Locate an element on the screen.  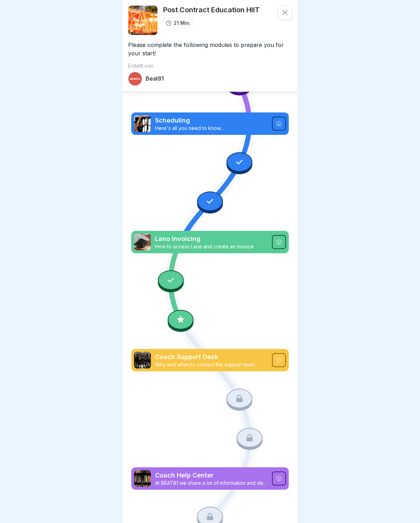
img: xzfoo1br8ijaq1ub5be1v5m6.png is located at coordinates (142, 242).